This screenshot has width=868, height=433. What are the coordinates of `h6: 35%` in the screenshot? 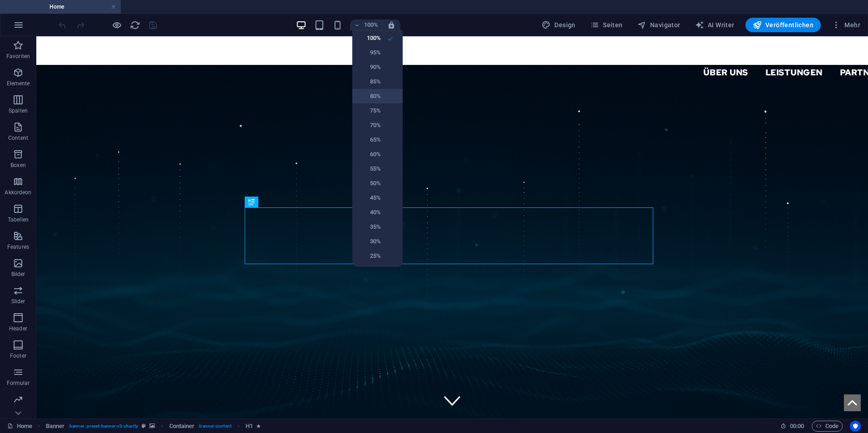 It's located at (369, 227).